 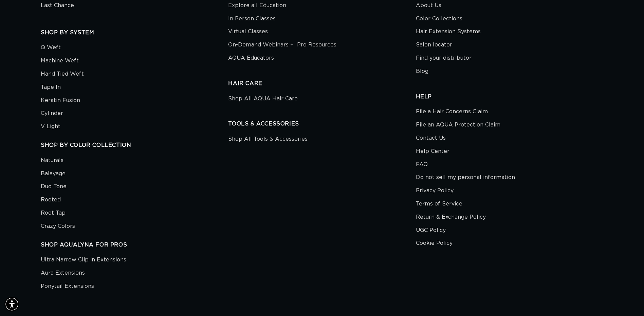 I want to click on a: Salon locator, so click(x=434, y=45).